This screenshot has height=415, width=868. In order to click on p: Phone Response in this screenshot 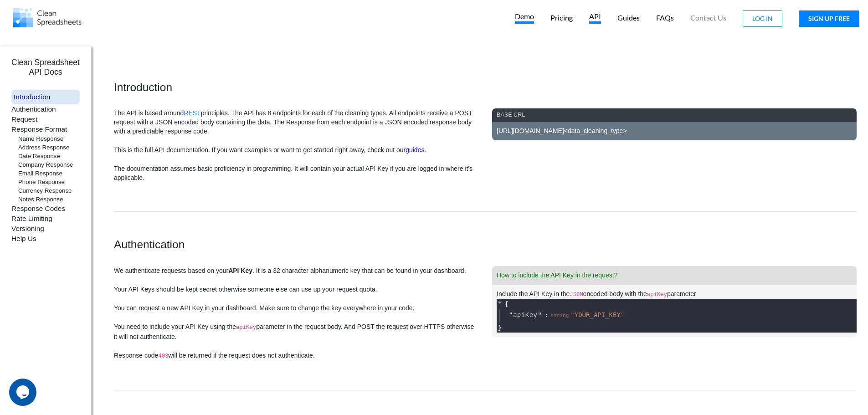, I will do `click(49, 182)`.